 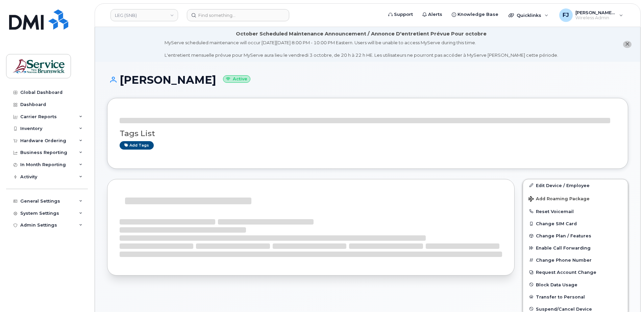 I want to click on button: Reset Voicemail, so click(x=575, y=211).